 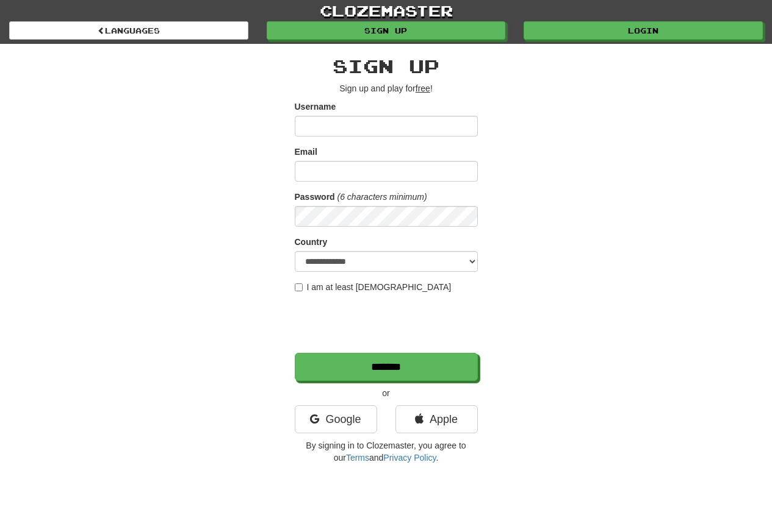 I want to click on p: Sign up and play for !, so click(x=386, y=89).